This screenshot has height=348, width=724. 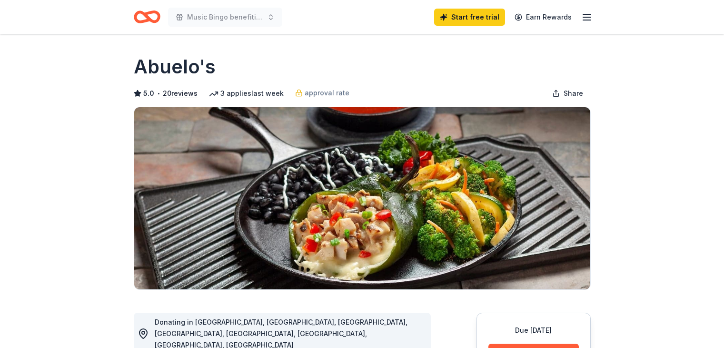 I want to click on span: Share, so click(x=573, y=93).